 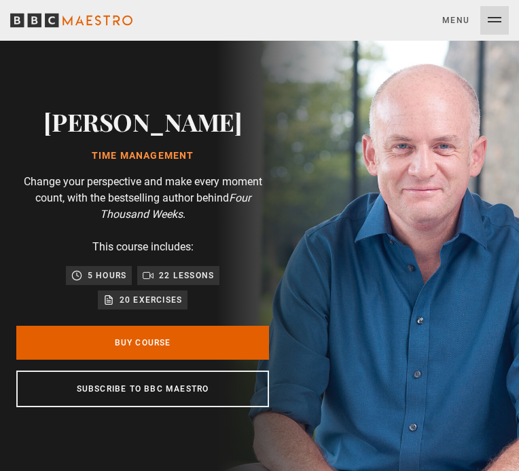 What do you see at coordinates (143, 343) in the screenshot?
I see `a: Buy Course` at bounding box center [143, 343].